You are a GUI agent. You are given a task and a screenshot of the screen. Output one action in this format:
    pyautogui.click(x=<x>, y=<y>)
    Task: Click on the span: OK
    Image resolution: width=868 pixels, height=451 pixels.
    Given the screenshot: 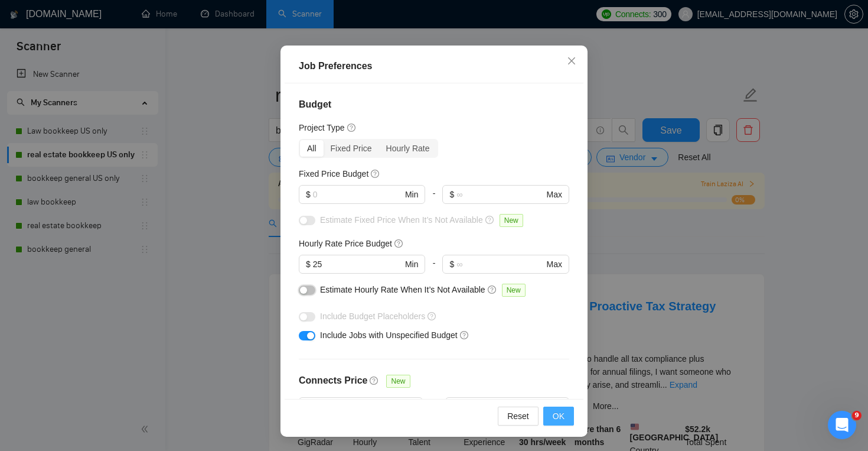 What is the action you would take?
    pyautogui.click(x=558, y=416)
    